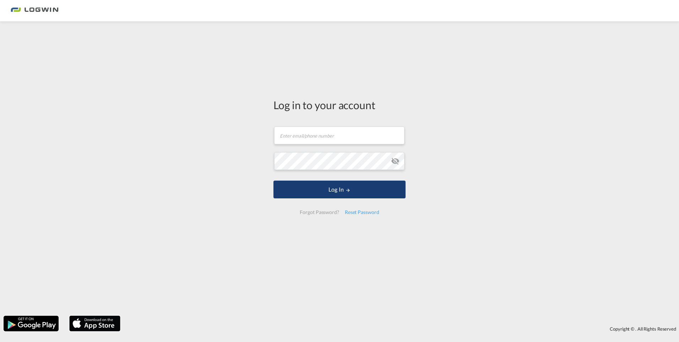  I want to click on img: google.png, so click(31, 323).